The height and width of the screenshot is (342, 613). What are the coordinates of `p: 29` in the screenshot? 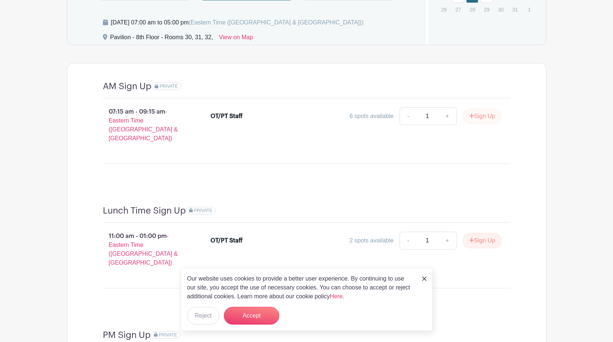 It's located at (486, 9).